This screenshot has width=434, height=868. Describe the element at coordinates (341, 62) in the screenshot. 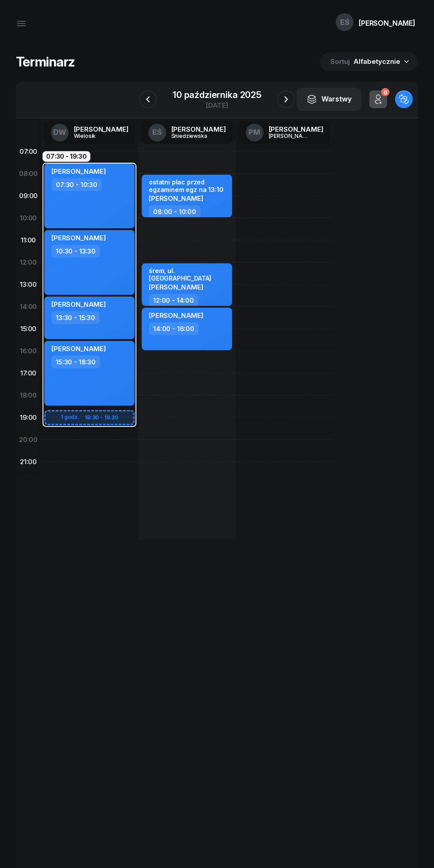

I see `span: Sortuj` at that location.